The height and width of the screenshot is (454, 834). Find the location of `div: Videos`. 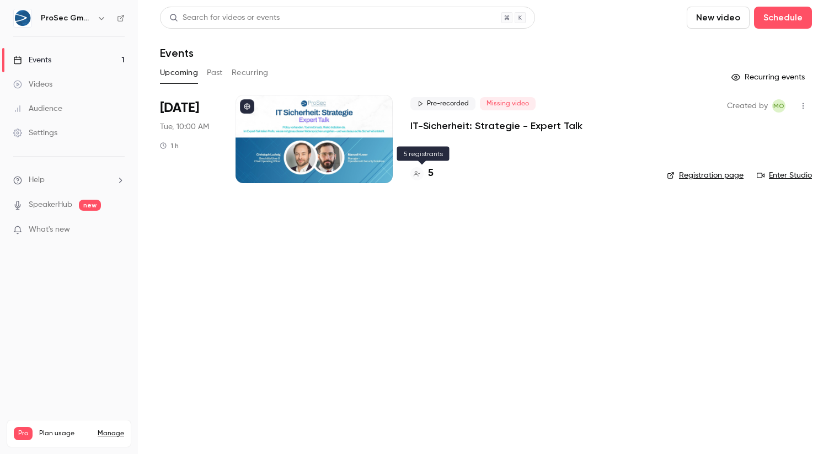

div: Videos is located at coordinates (33, 84).